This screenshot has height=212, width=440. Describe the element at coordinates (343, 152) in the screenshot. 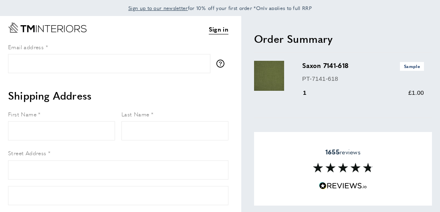

I see `span: reviews` at that location.